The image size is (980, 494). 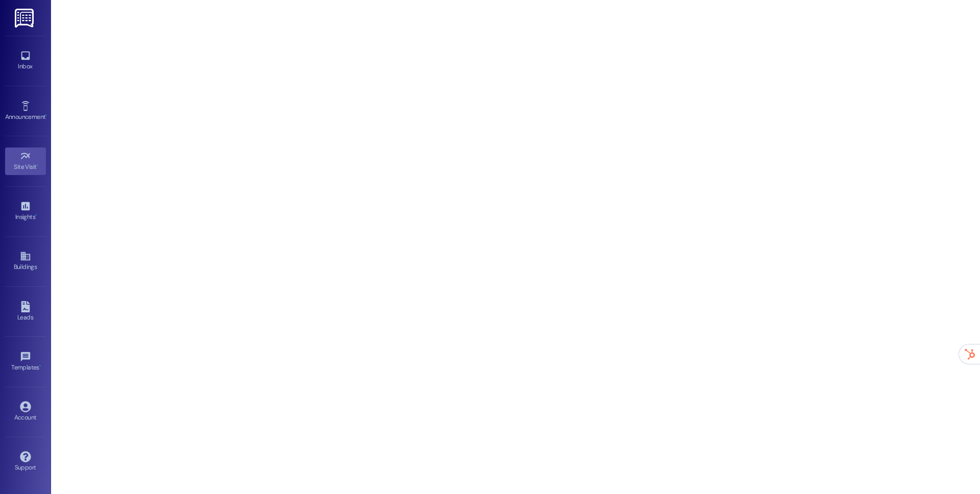 I want to click on a: Buildings, so click(x=26, y=261).